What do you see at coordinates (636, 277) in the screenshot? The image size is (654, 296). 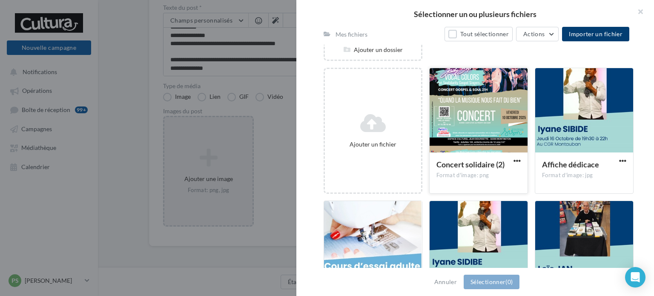 I see `div: Open Intercom Messenger` at bounding box center [636, 277].